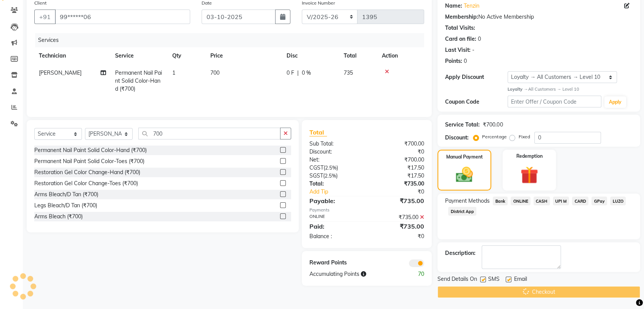  Describe the element at coordinates (471, 6) in the screenshot. I see `a: Tenzin` at that location.